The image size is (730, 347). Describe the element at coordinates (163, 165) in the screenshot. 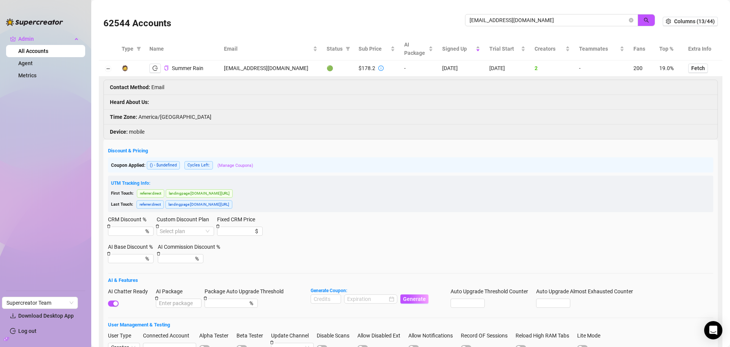

I see `span: ( ) - $undefined` at that location.